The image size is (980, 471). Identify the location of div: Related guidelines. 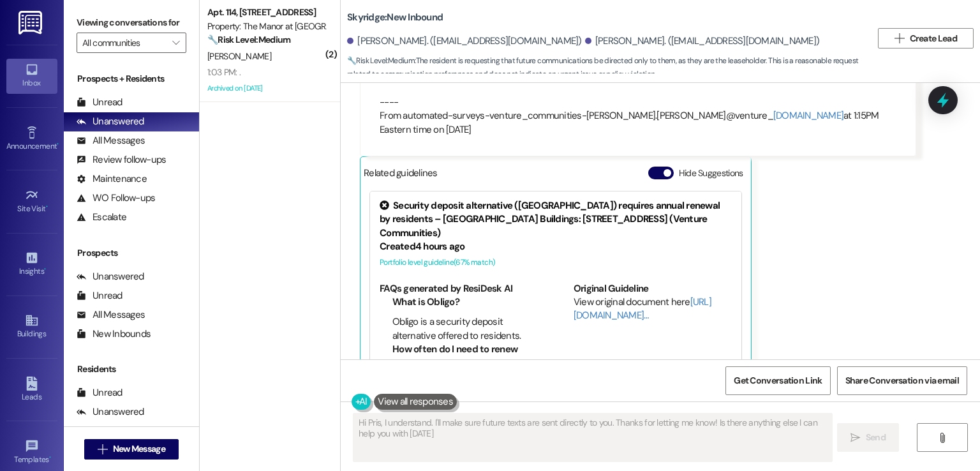
(401, 176).